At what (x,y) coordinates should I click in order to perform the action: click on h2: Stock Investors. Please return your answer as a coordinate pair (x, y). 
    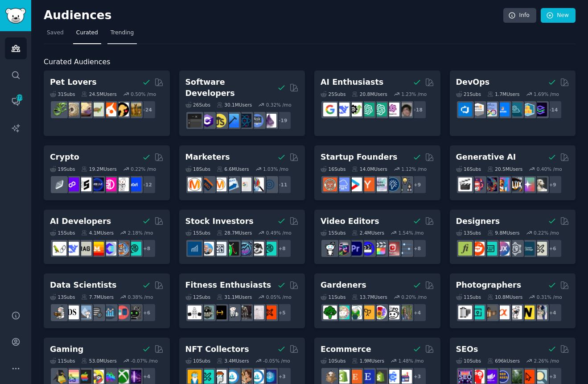
    Looking at the image, I should click on (220, 221).